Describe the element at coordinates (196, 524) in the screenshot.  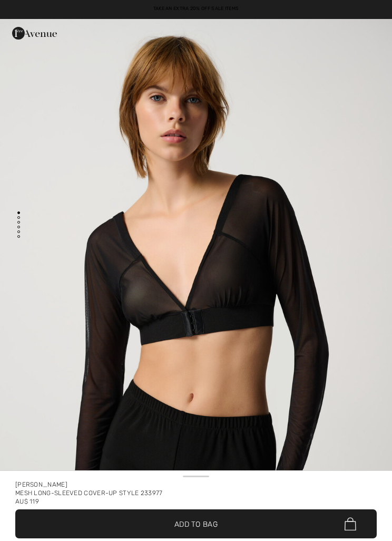
I see `button: Add to Bag` at that location.